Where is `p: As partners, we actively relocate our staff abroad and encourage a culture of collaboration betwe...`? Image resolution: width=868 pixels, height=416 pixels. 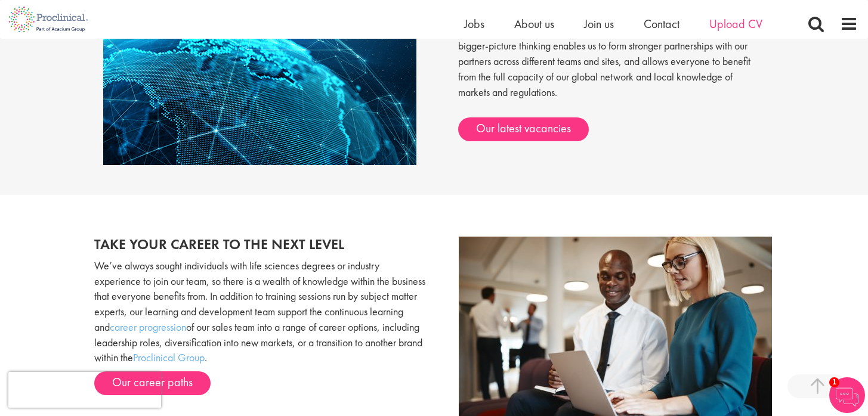 p: As partners, we actively relocate our staff abroad and encourage a culture of collaboration betwe... is located at coordinates (612, 60).